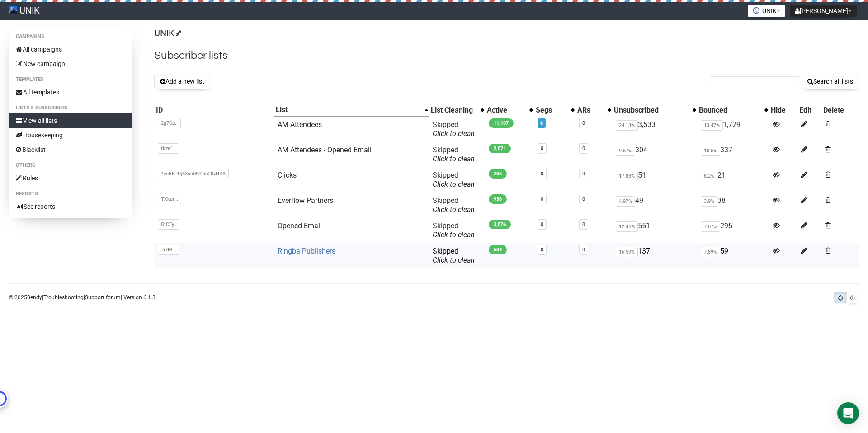  What do you see at coordinates (103, 297) in the screenshot?
I see `a: Support forum` at bounding box center [103, 297].